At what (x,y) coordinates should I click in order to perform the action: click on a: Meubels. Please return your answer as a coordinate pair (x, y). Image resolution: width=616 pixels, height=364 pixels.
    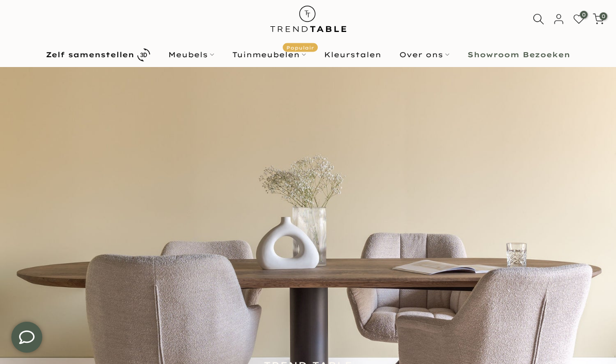
    Looking at the image, I should click on (192, 55).